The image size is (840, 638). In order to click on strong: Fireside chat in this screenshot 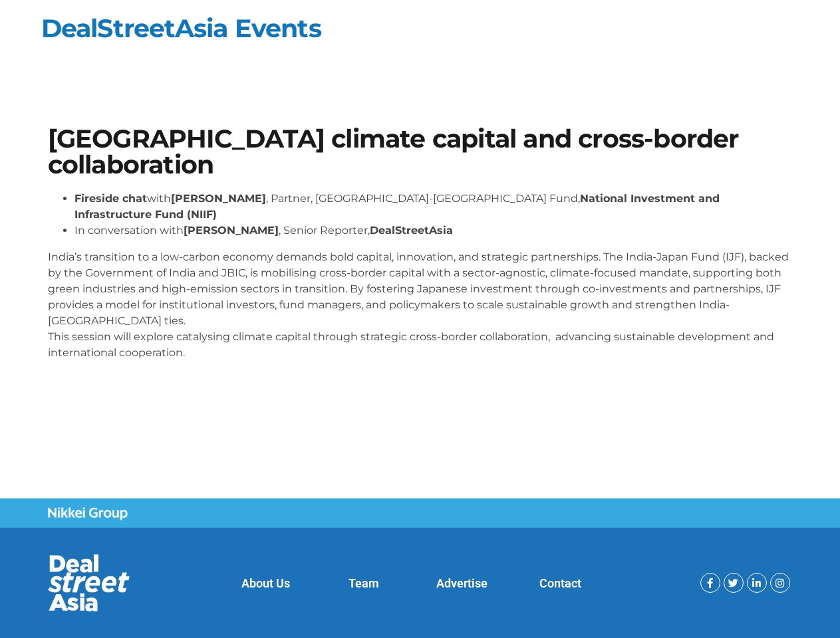, I will do `click(110, 198)`.